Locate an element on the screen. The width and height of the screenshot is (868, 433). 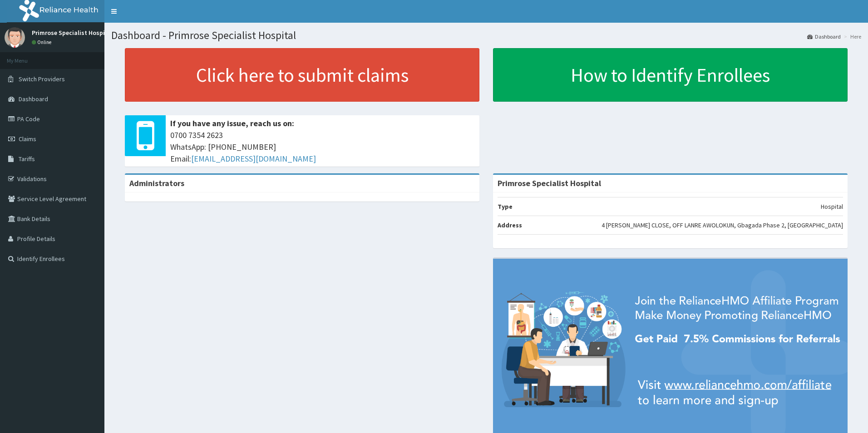
p: Primrose Specialist Hospital is located at coordinates (72, 33).